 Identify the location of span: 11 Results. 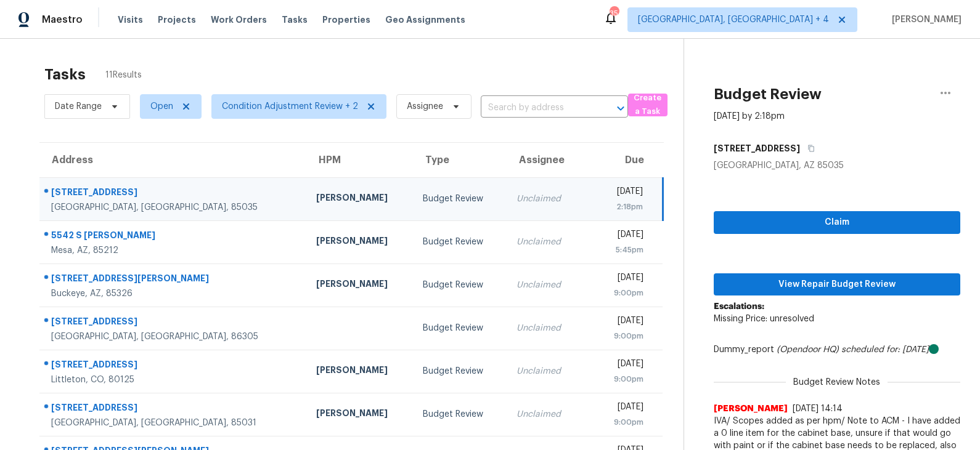
(123, 75).